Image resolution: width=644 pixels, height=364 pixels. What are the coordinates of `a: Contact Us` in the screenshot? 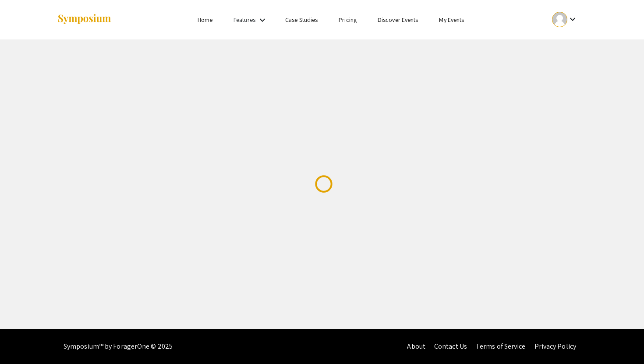 It's located at (450, 346).